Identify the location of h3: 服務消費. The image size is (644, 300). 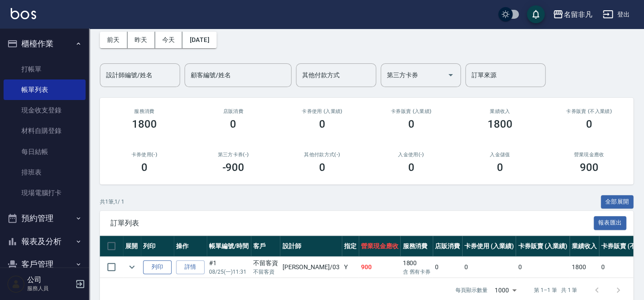
(145, 111).